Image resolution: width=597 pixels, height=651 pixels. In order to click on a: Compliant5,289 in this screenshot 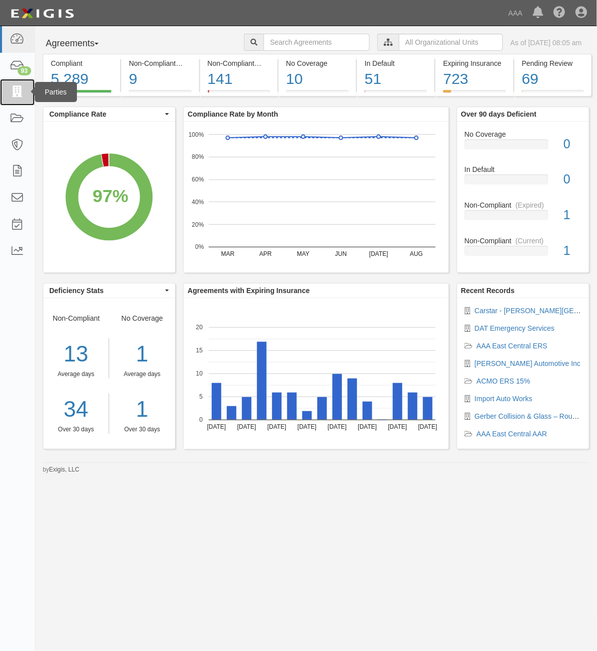, I will do `click(81, 94)`.